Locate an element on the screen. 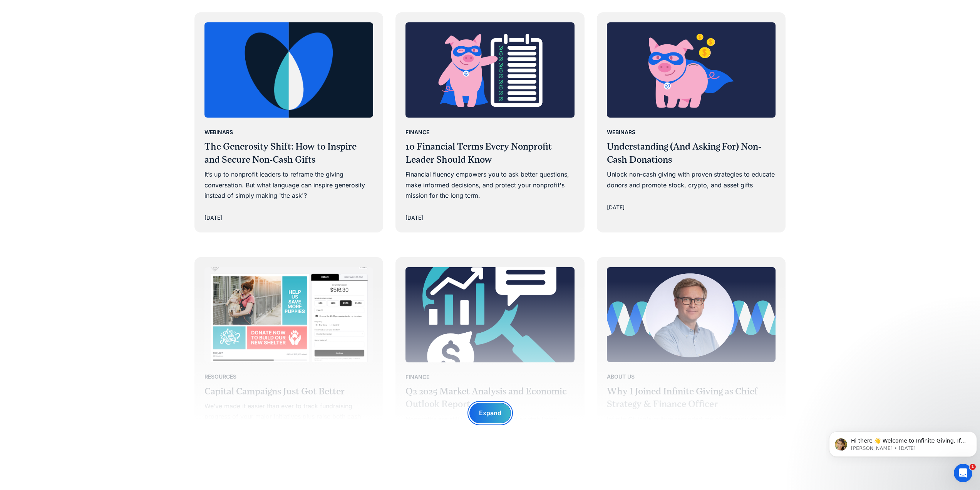  h3: The Generosity Shift: How to Inspire and Secure Non-Cash Gifts is located at coordinates (289, 153).